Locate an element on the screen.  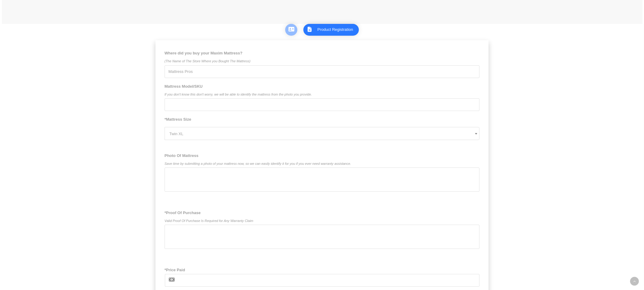
small: (The Name of The Store Where you Bought The Mattress) is located at coordinates (322, 61).